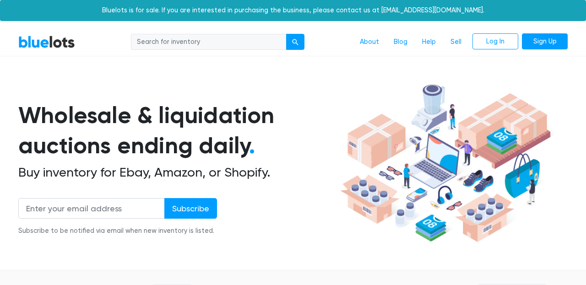  Describe the element at coordinates (92, 208) in the screenshot. I see `input: Enter your email address` at that location.